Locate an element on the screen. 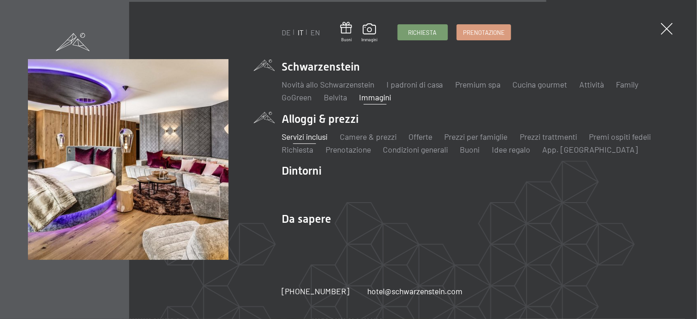 This screenshot has height=319, width=697. span: Prenotazione is located at coordinates (484, 33).